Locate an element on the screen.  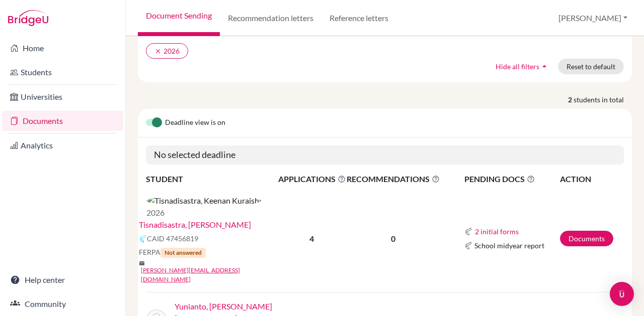
button: Hide all filtersarrow_drop_up is located at coordinates (522, 66).